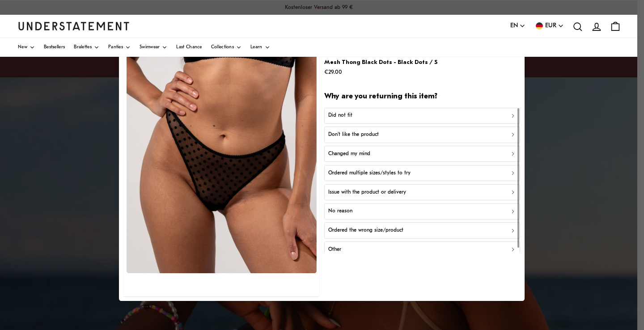 This screenshot has width=644, height=330. What do you see at coordinates (222, 47) in the screenshot?
I see `span: Collections` at bounding box center [222, 47].